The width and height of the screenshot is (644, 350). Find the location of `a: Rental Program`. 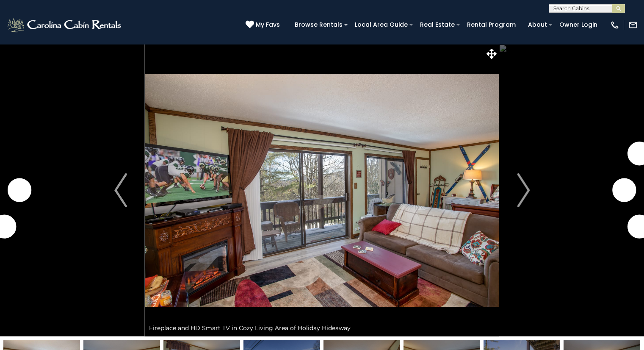

a: Rental Program is located at coordinates (491, 25).